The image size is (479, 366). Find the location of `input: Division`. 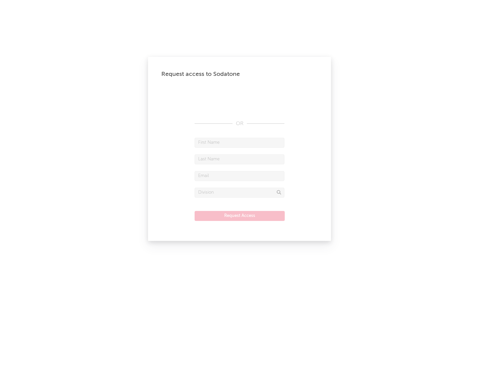

input: Division is located at coordinates (240, 193).